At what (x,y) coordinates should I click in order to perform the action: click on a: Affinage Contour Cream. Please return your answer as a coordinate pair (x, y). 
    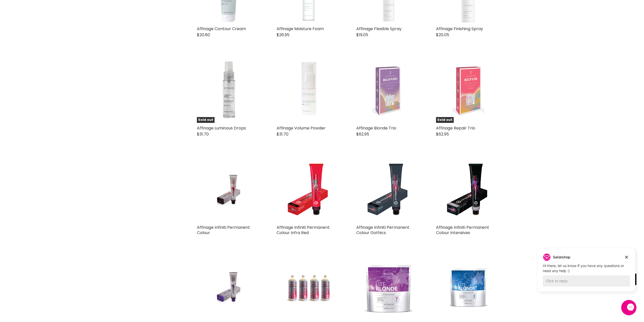
    Looking at the image, I should click on (221, 29).